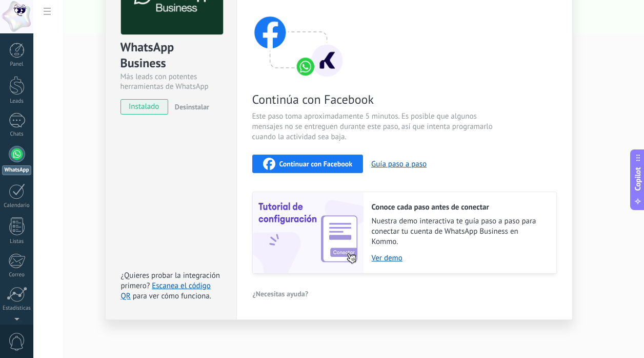  Describe the element at coordinates (17, 274) in the screenshot. I see `div: Correo` at that location.